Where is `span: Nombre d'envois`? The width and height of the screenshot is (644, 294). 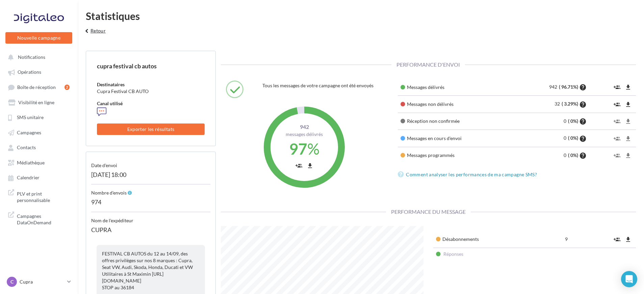
span: Nombre d'envois is located at coordinates (109, 192).